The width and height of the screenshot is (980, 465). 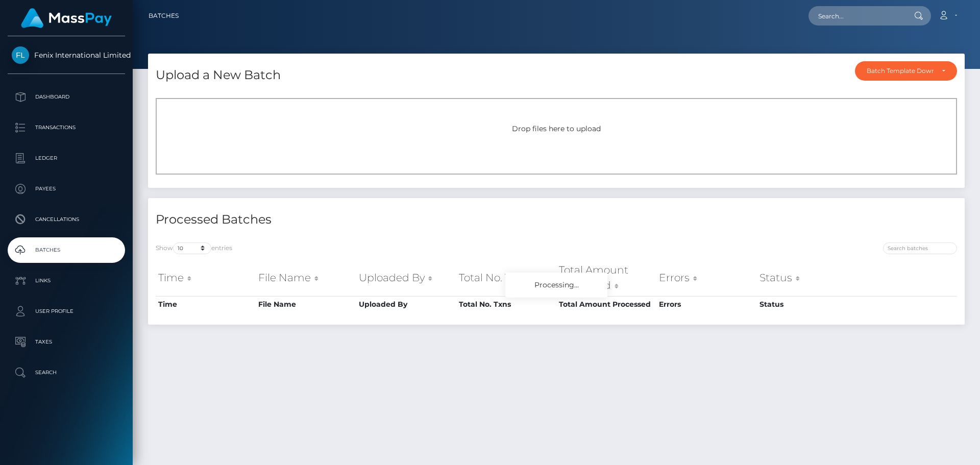 I want to click on img: MassPay Logo, so click(x=67, y=18).